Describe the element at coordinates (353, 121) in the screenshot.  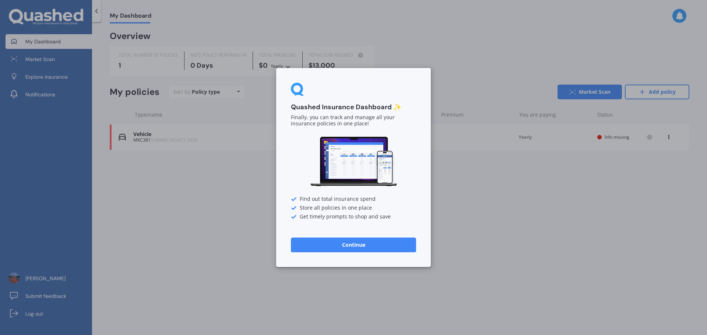
I see `p: Finally, you can track and manage all your insurance policies in one place!` at that location.